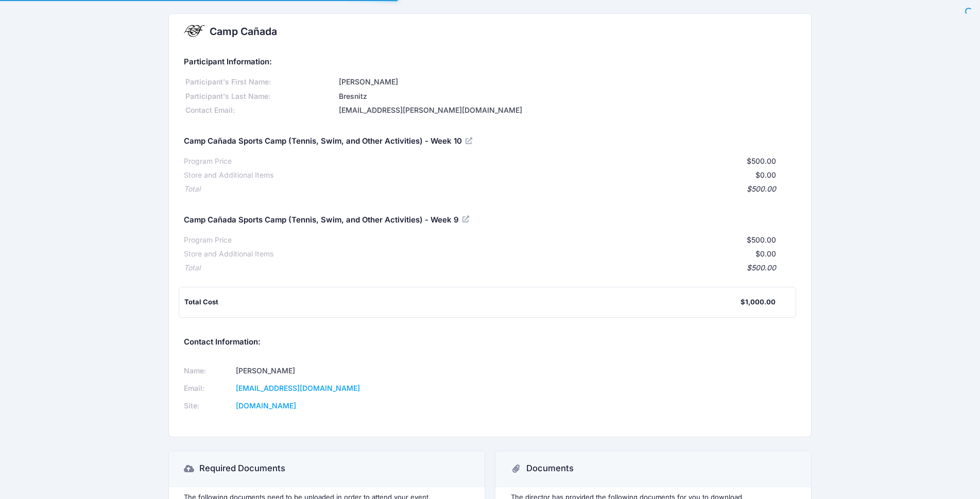 Image resolution: width=980 pixels, height=499 pixels. What do you see at coordinates (260, 110) in the screenshot?
I see `div: Contact Email:` at bounding box center [260, 110].